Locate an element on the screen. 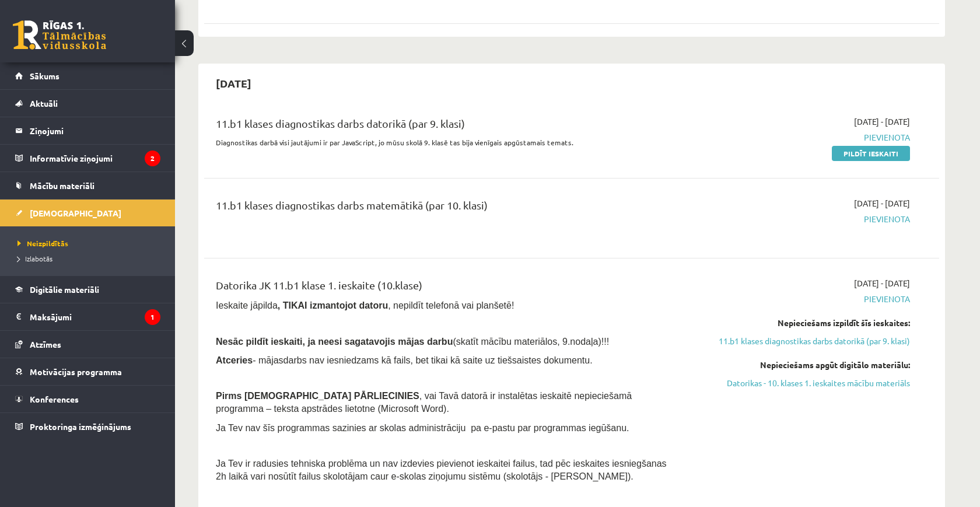  span: , vai Tavā datorā ir instalētas ieskaitē nepieciešamā programma – teksta apstrādes lietotne (Micr... is located at coordinates (423, 402).